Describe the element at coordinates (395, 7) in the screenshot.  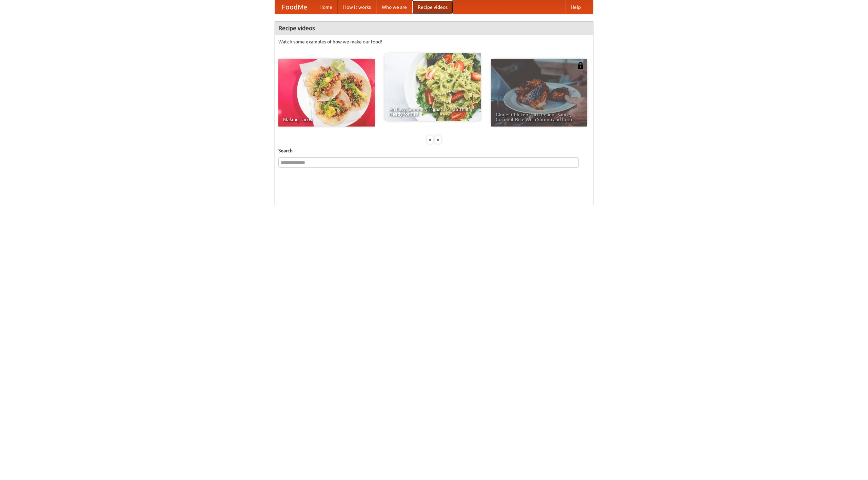
I see `a: Who we are` at that location.